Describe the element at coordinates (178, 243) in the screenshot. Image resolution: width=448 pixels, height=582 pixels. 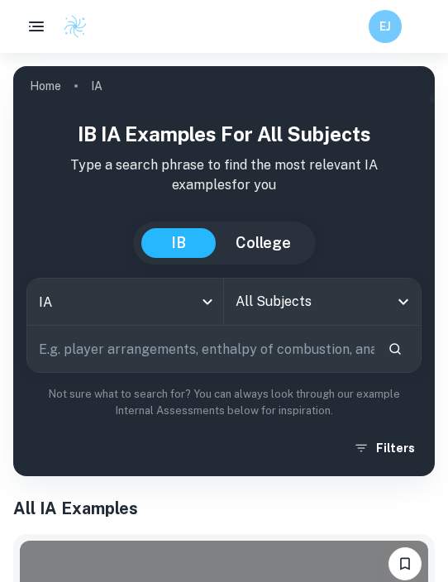
I see `button: IB` at that location.